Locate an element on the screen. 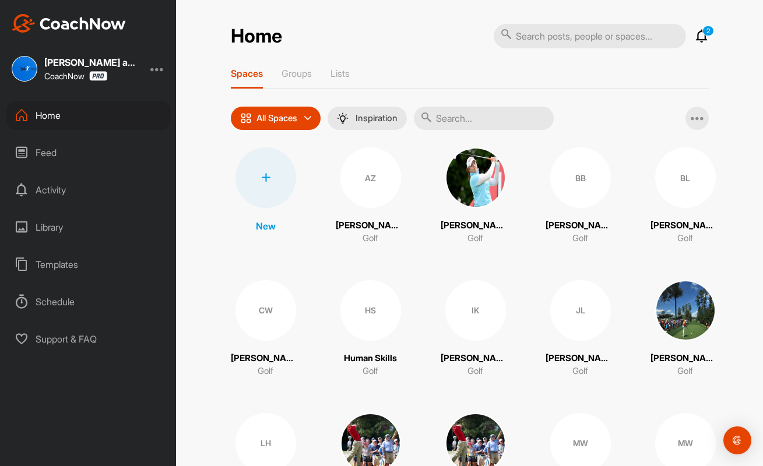 Image resolution: width=763 pixels, height=466 pixels. div: Schedule is located at coordinates (89, 302).